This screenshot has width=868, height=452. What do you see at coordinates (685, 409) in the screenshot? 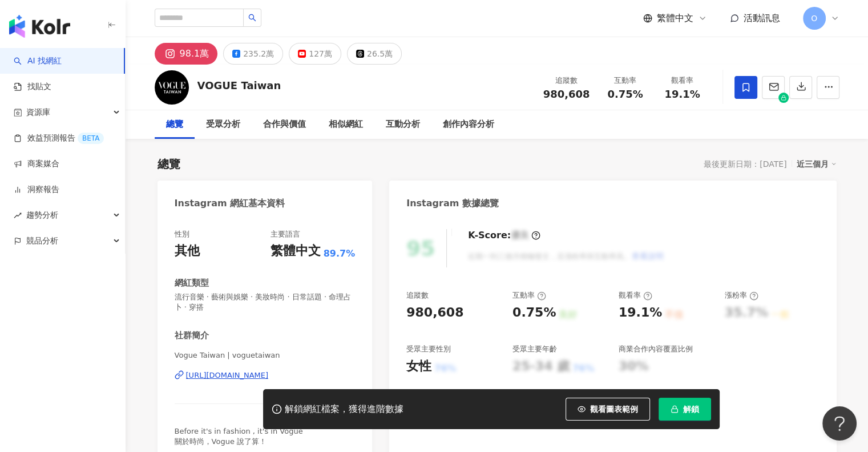
I see `button: 解鎖` at bounding box center [685, 409].